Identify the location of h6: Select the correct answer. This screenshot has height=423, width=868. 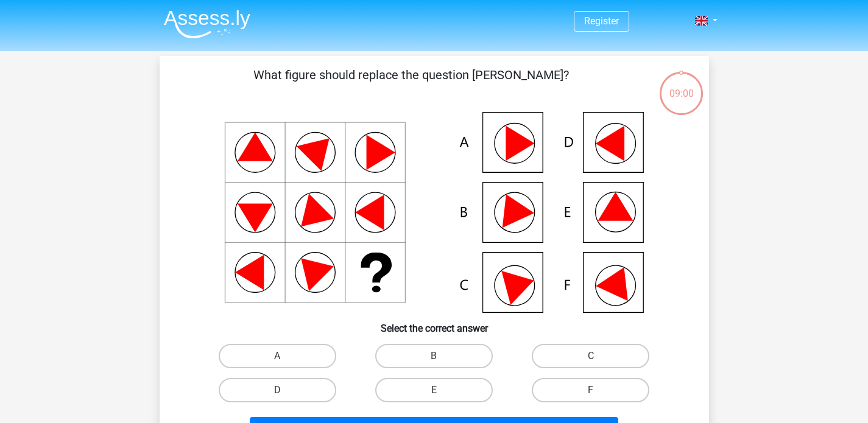
(435, 323).